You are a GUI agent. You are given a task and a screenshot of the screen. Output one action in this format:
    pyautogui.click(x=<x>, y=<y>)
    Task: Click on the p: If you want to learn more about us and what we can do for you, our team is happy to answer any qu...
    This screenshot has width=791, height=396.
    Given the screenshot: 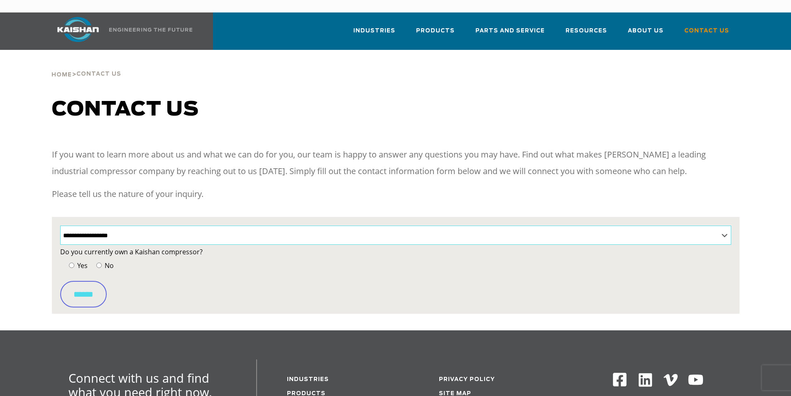 What is the action you would take?
    pyautogui.click(x=396, y=163)
    